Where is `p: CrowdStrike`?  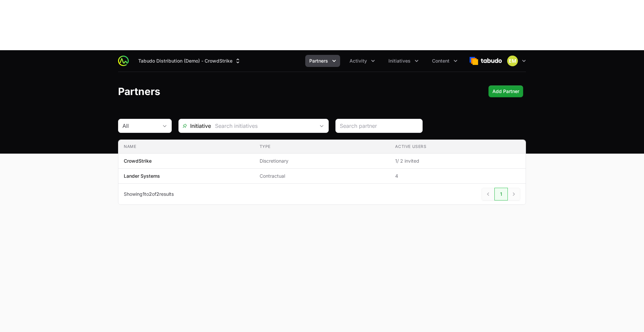
p: CrowdStrike is located at coordinates (137, 161).